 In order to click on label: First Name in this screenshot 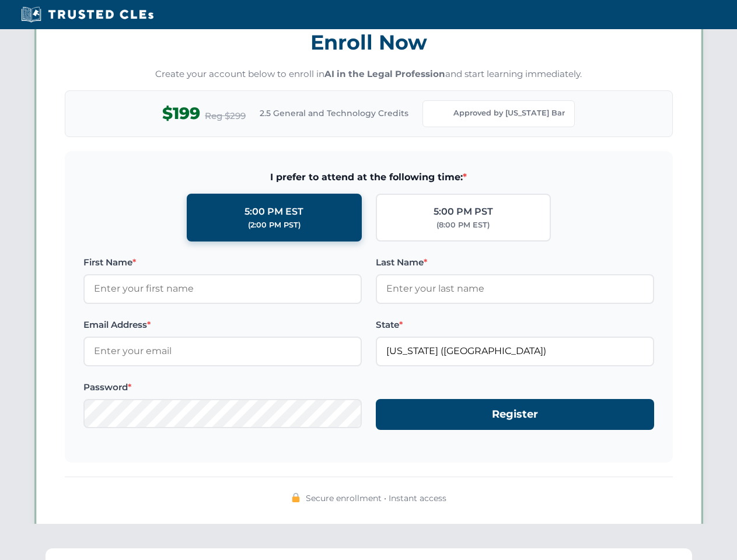, I will do `click(222, 263)`.